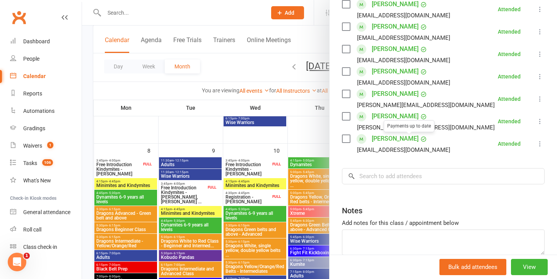 This screenshot has height=279, width=557. Describe the element at coordinates (32, 94) in the screenshot. I see `div: Reports` at that location.